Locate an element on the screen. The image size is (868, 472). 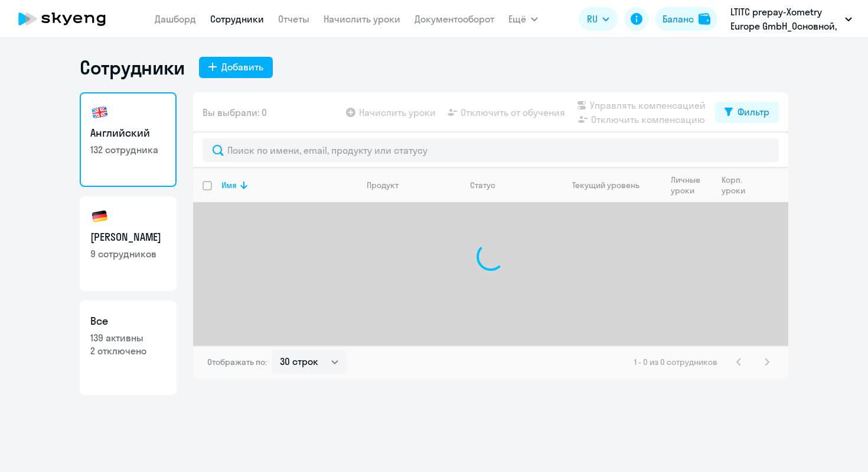
h3: Английский is located at coordinates (128, 133).